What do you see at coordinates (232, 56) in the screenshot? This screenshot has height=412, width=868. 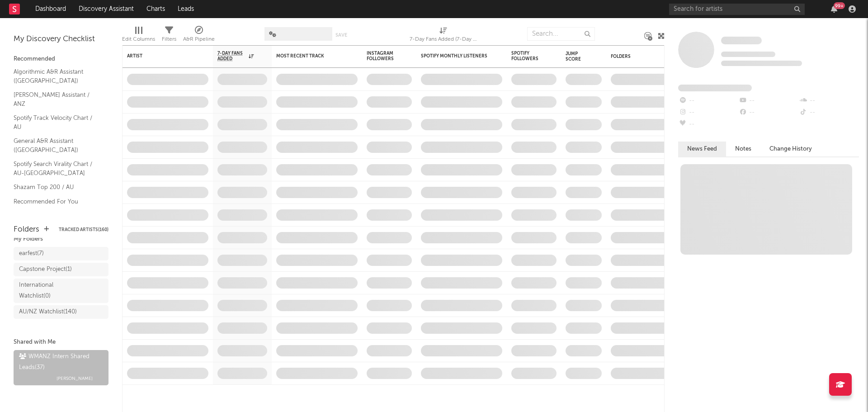 I see `span: 7-Day Fans Added` at bounding box center [232, 56].